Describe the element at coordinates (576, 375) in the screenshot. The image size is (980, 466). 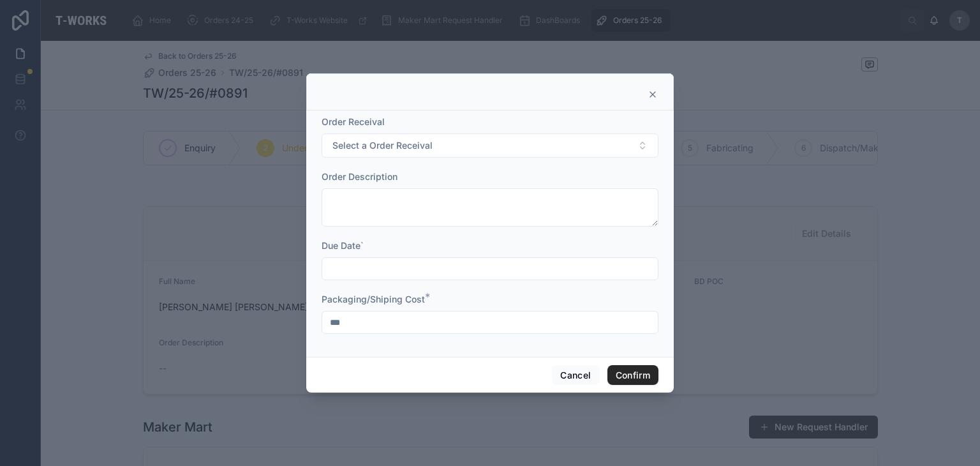
I see `button: Cancel` at that location.